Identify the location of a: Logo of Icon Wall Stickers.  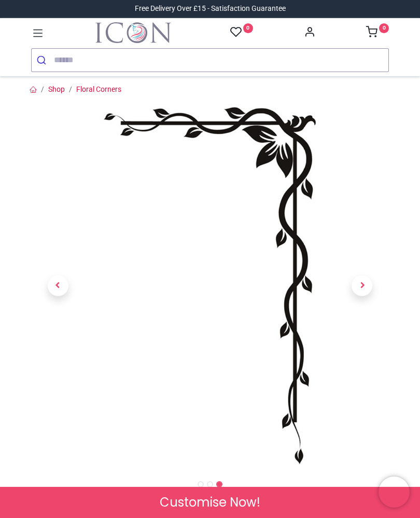
(133, 33).